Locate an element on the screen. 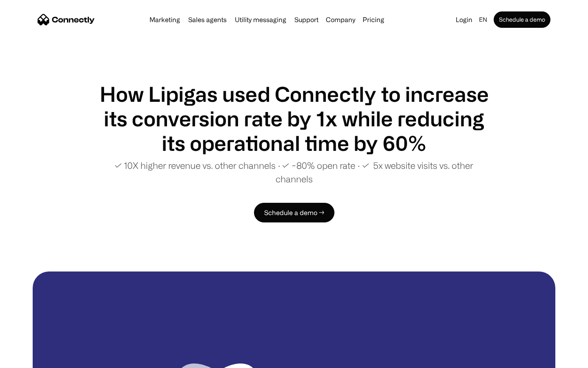 The image size is (588, 368). a: Marketing is located at coordinates (165, 19).